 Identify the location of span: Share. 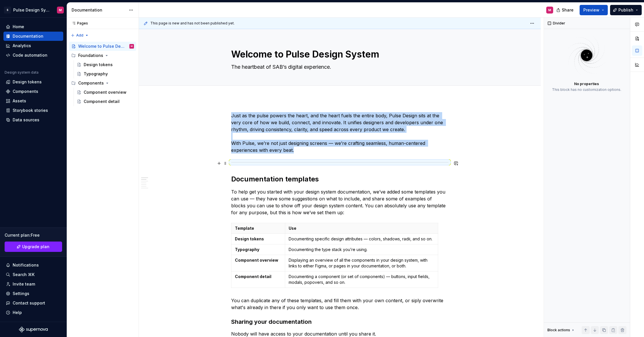
(568, 10).